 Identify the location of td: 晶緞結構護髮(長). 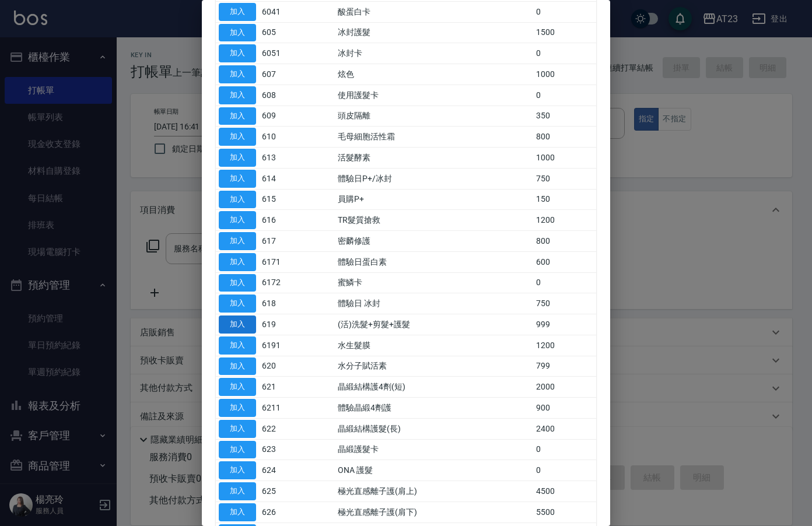
(434, 429).